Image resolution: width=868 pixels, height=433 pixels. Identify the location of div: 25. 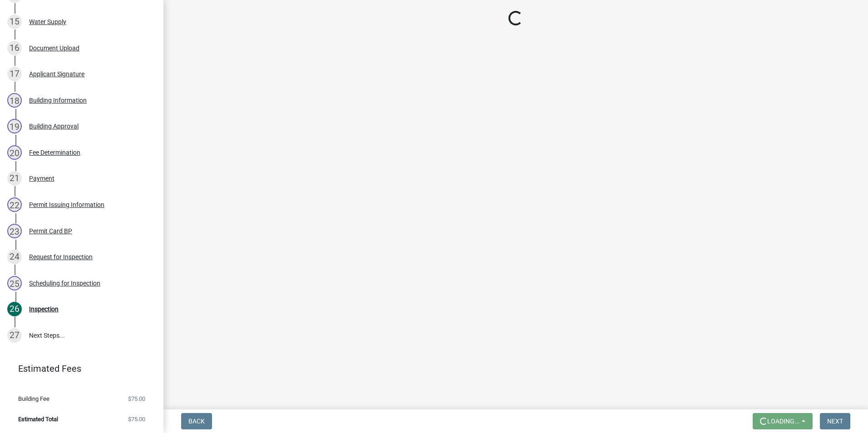
(14, 283).